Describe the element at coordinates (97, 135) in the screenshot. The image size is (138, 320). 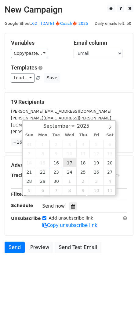
I see `span: Fri` at that location.